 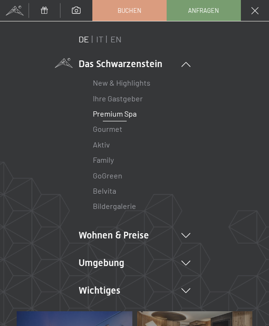 What do you see at coordinates (114, 206) in the screenshot?
I see `a: Bildergalerie` at bounding box center [114, 206].